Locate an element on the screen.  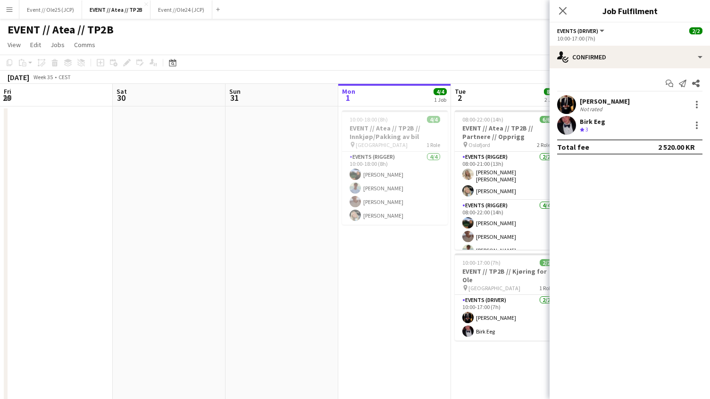
span: 8/8 is located at coordinates (550, 91).